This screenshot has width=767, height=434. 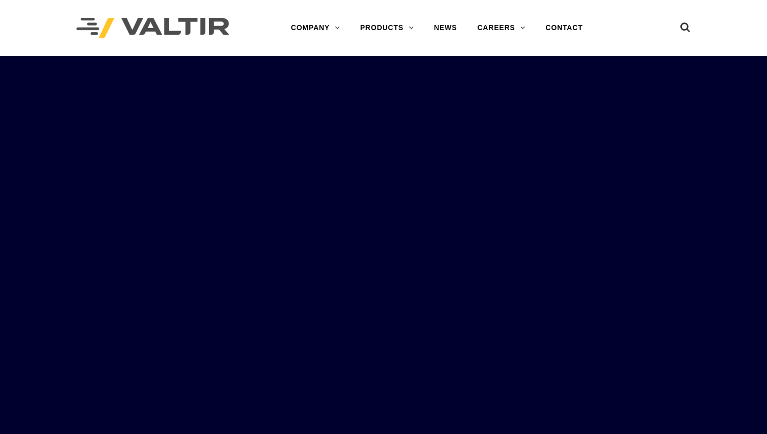 What do you see at coordinates (564, 28) in the screenshot?
I see `a: CONTACT` at bounding box center [564, 28].